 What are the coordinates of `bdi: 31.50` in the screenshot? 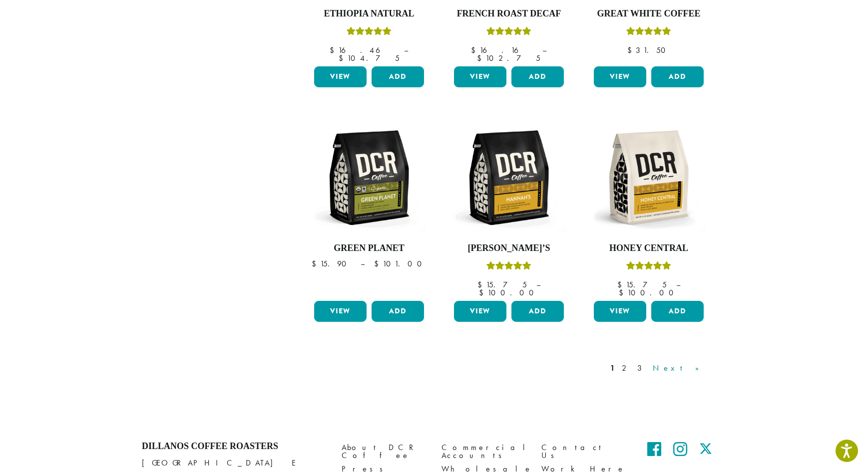 It's located at (649, 50).